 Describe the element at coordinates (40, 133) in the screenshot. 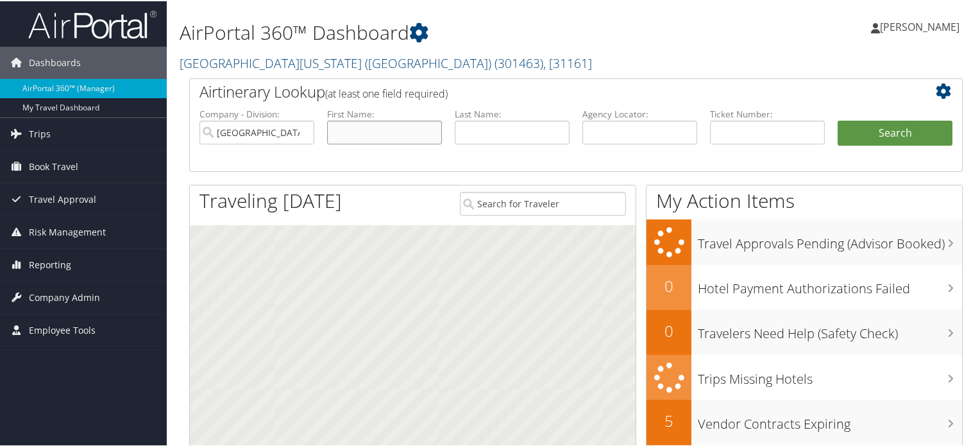

I see `span: Trips` at that location.